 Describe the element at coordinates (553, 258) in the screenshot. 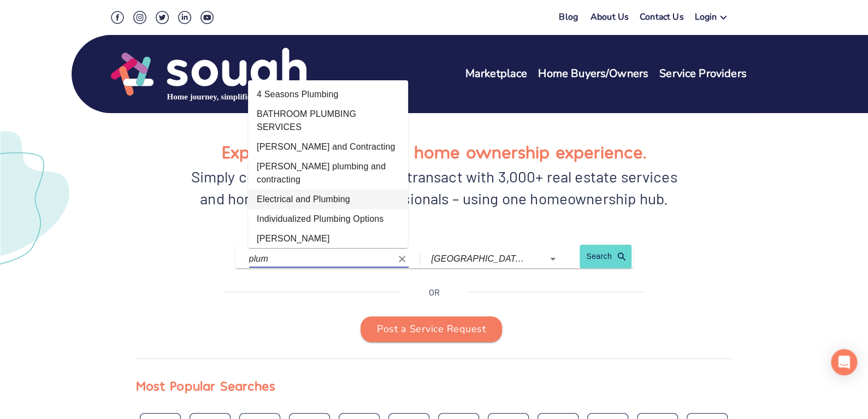

I see `button: Open` at that location.